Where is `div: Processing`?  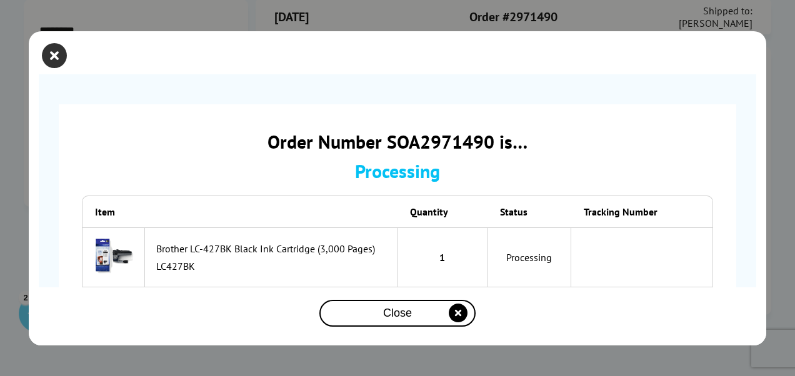
div: Processing is located at coordinates (397, 171).